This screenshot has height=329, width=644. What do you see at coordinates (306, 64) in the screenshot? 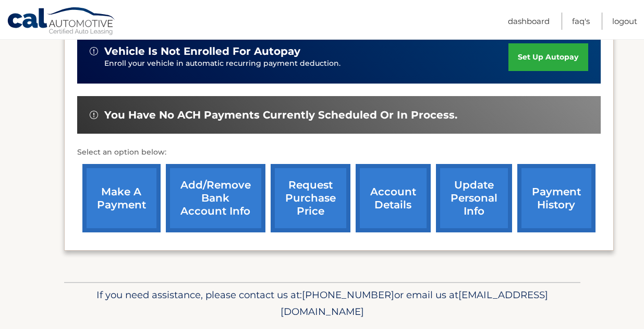
I see `p: Enroll your vehicle in automatic recurring payment deduction.` at bounding box center [306, 64].